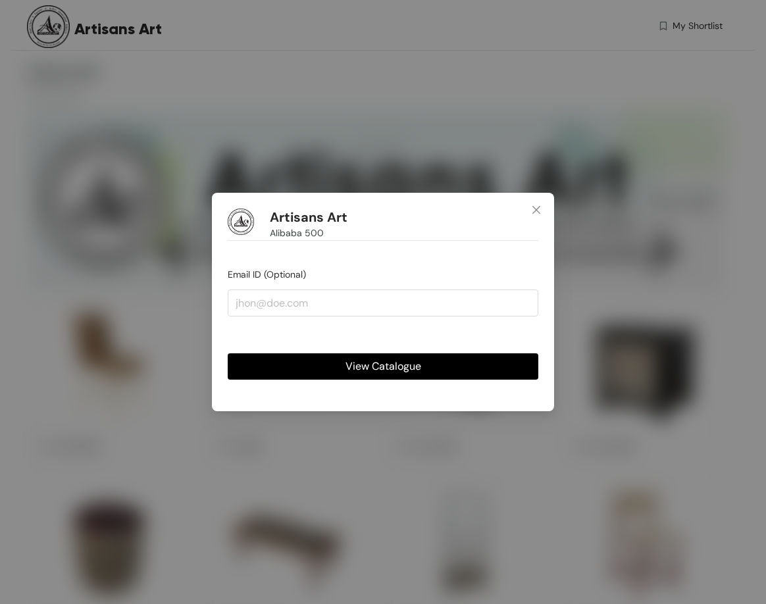 This screenshot has width=766, height=604. What do you see at coordinates (309, 217) in the screenshot?
I see `h1: Artisans Art` at bounding box center [309, 217].